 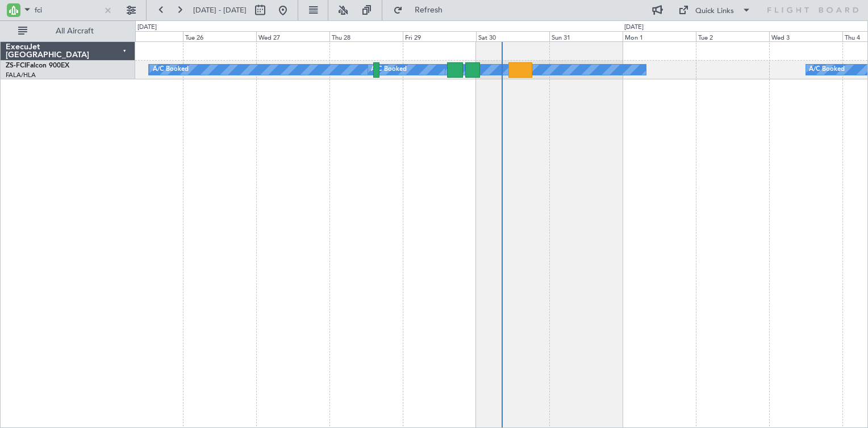 What do you see at coordinates (16, 65) in the screenshot?
I see `span: ZS-FCI` at bounding box center [16, 65].